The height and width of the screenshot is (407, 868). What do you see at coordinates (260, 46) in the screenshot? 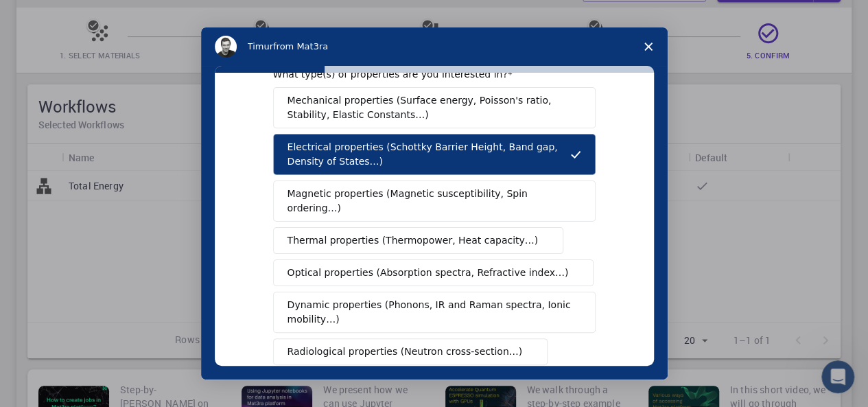
I see `span: Timur` at bounding box center [260, 46].